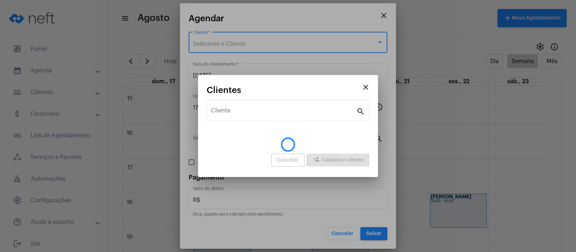  Describe the element at coordinates (338, 160) in the screenshot. I see `span: Cadastrar cliente` at that location.